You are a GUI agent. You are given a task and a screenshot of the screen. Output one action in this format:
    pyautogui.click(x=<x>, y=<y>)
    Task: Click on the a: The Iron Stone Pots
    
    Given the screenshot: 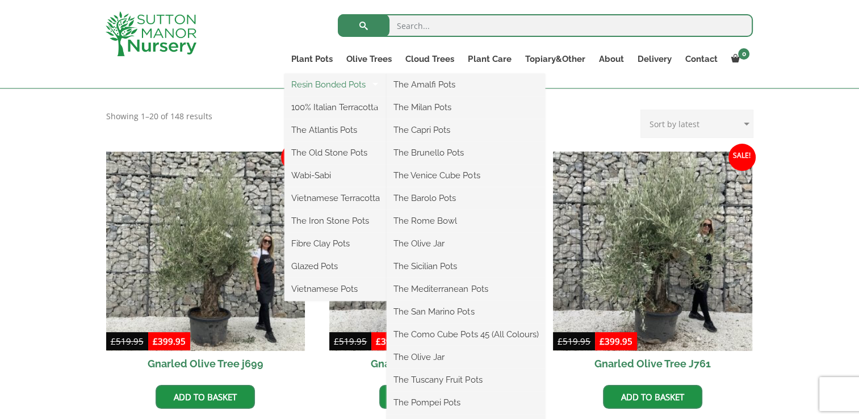 What is the action you would take?
    pyautogui.click(x=336, y=221)
    